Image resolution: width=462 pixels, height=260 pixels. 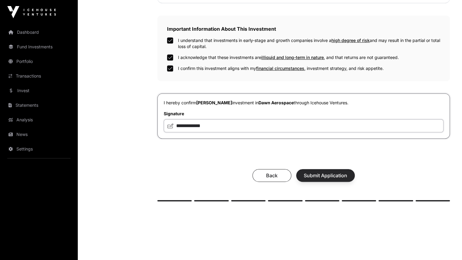 What do you see at coordinates (447, 245) in the screenshot?
I see `div: Chat Widget` at bounding box center [447, 245].